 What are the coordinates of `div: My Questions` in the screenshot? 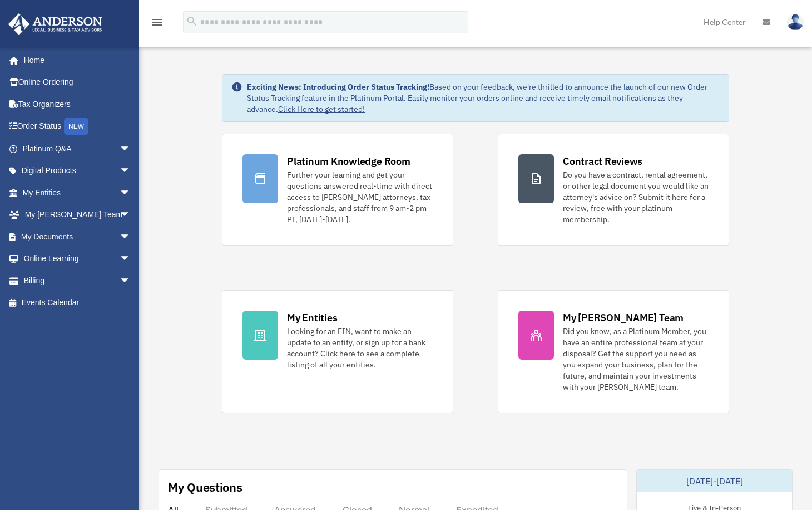 It's located at (205, 487).